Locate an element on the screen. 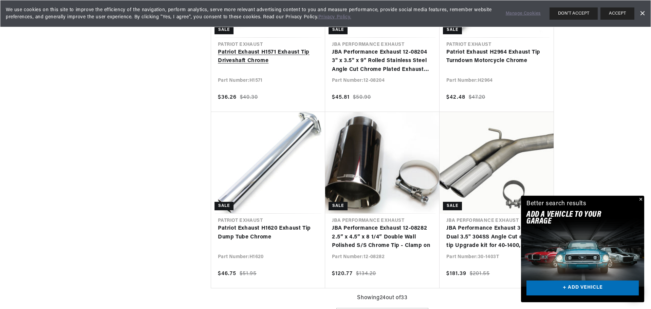  button: DON'T ACCEPT is located at coordinates (574, 14).